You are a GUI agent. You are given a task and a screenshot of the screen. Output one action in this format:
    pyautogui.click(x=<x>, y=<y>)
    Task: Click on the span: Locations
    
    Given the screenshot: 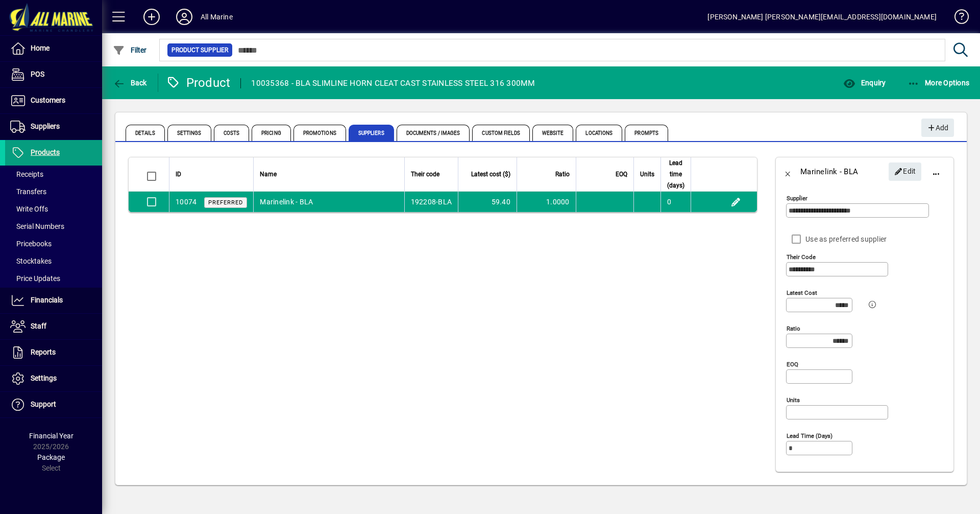 What is the action you would take?
    pyautogui.click(x=599, y=133)
    